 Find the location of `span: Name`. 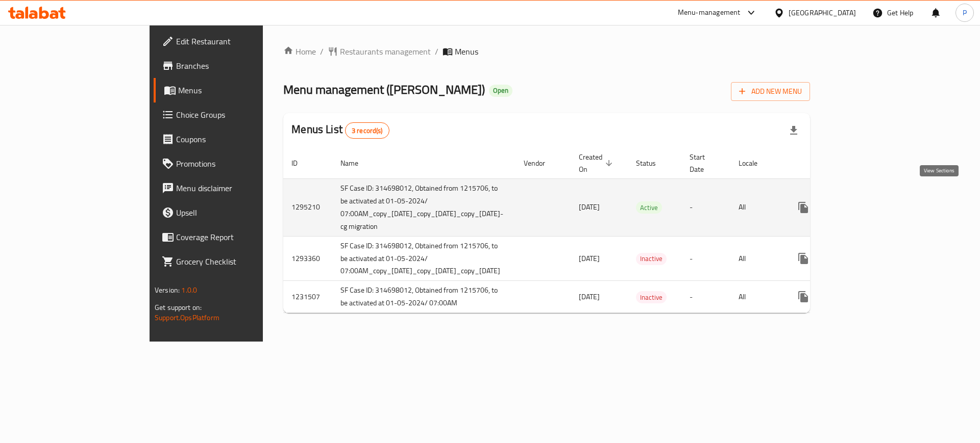

span: Name is located at coordinates (355, 163).